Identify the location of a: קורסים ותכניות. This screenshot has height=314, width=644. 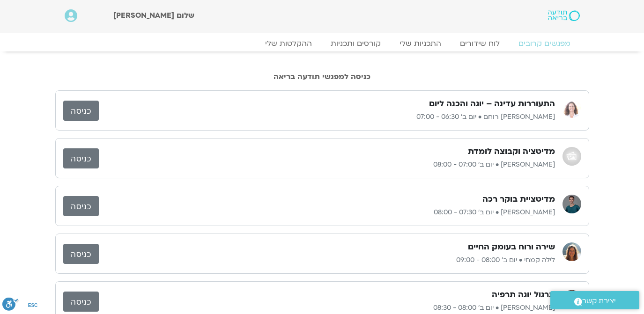
(356, 44).